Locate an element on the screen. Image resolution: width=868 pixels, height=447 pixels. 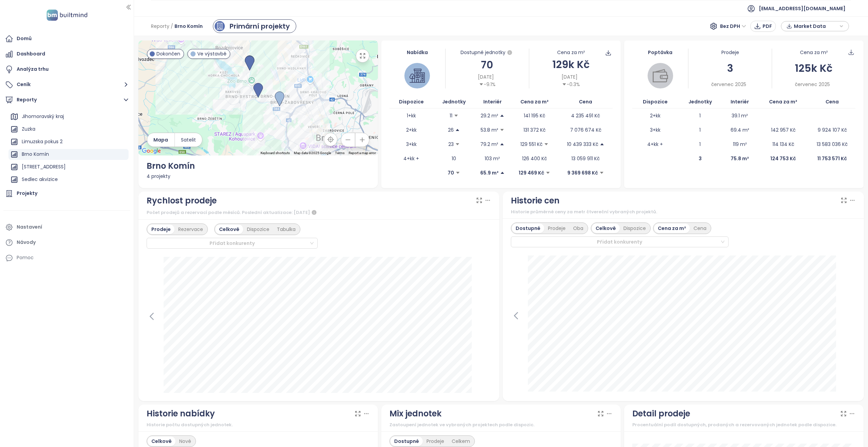
p: 1 is located at coordinates (700, 130).